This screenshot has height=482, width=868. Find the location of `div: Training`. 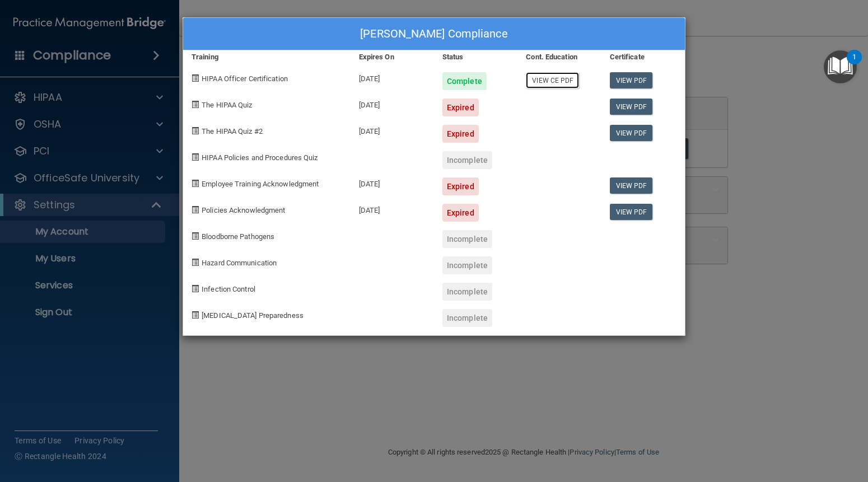

div: Training is located at coordinates (267, 57).